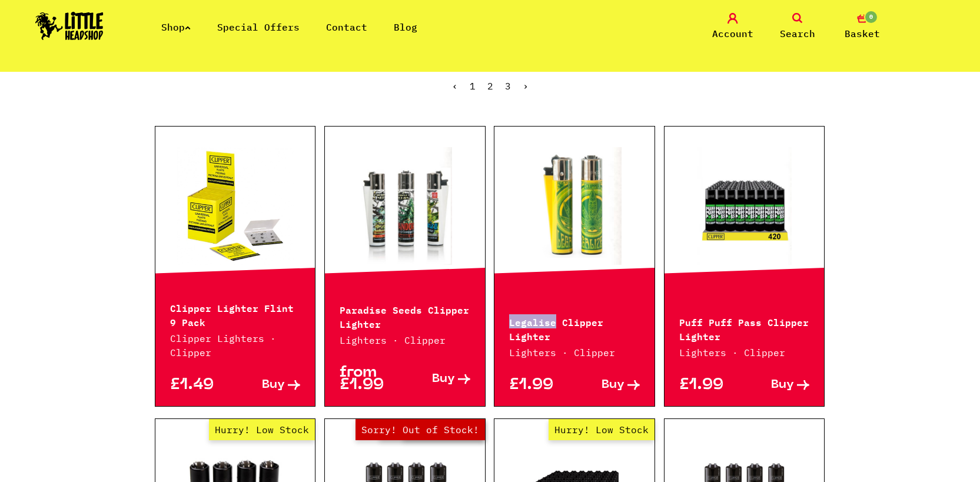 This screenshot has width=980, height=482. I want to click on a: 0 Basket, so click(863, 26).